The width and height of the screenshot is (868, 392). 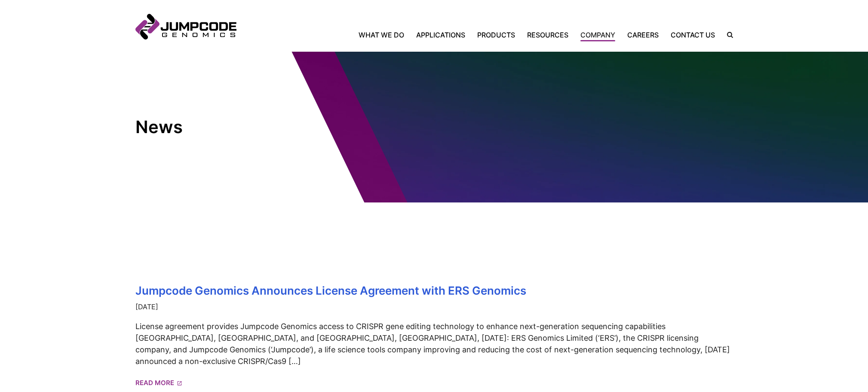 I want to click on a: Applications, so click(x=441, y=35).